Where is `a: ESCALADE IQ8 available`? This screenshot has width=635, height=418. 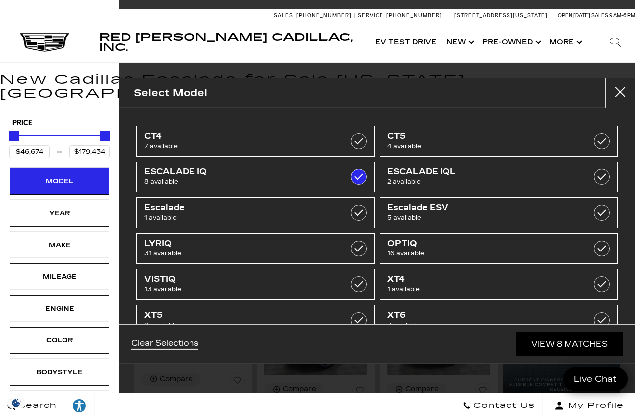
a: ESCALADE IQ8 available is located at coordinates (256, 177).